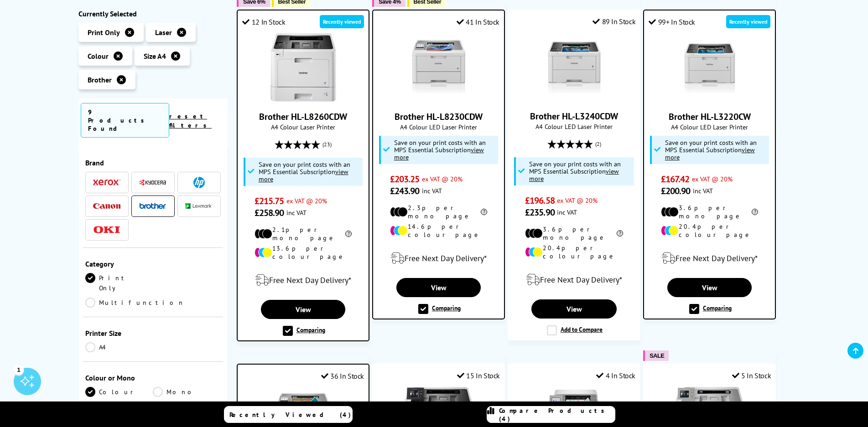 Image resolution: width=868 pixels, height=427 pixels. I want to click on li: 2.1p per mono page, so click(304, 234).